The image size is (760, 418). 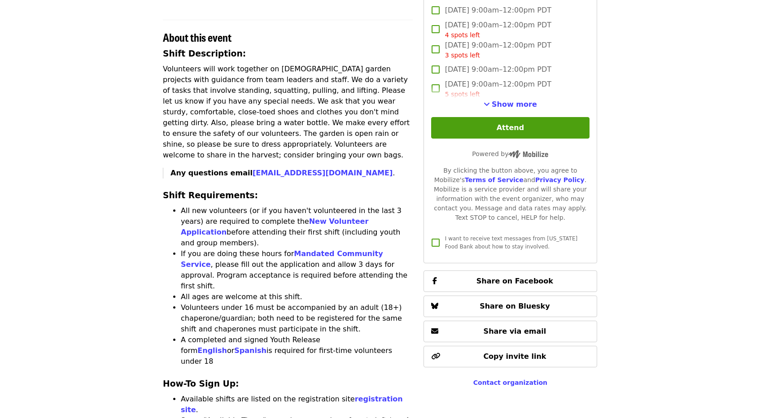 I want to click on a: English, so click(x=212, y=350).